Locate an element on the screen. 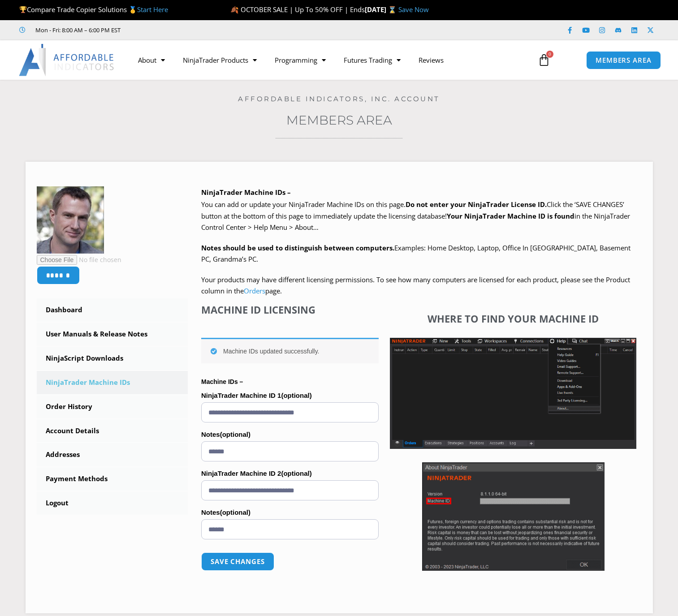 The width and height of the screenshot is (678, 616). span: Mon - Fri: 8:00 AM – 6:00 PM EST is located at coordinates (76, 30).